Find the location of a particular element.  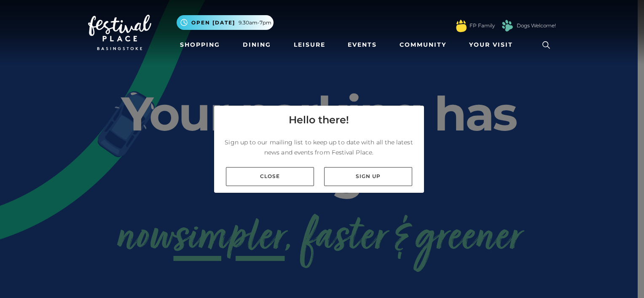

img: Festival Place Logo is located at coordinates (119, 33).